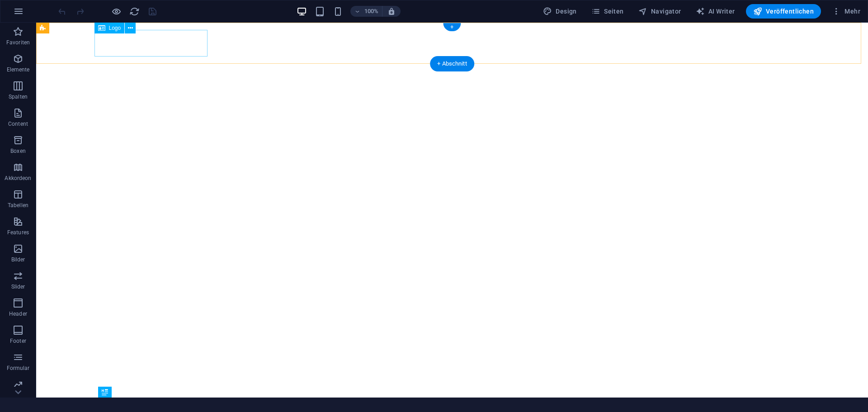  Describe the element at coordinates (18, 69) in the screenshot. I see `p: Elemente` at that location.